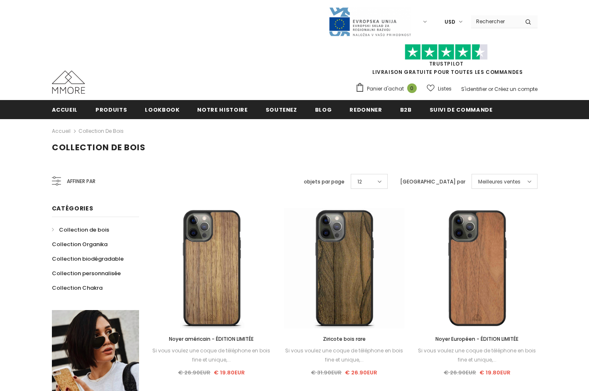  Describe the element at coordinates (516, 89) in the screenshot. I see `a: Créez un compte` at that location.